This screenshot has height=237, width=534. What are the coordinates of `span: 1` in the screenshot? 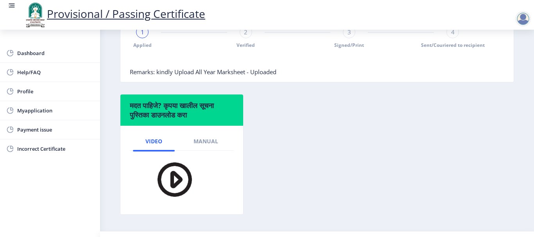 It's located at (142, 32).